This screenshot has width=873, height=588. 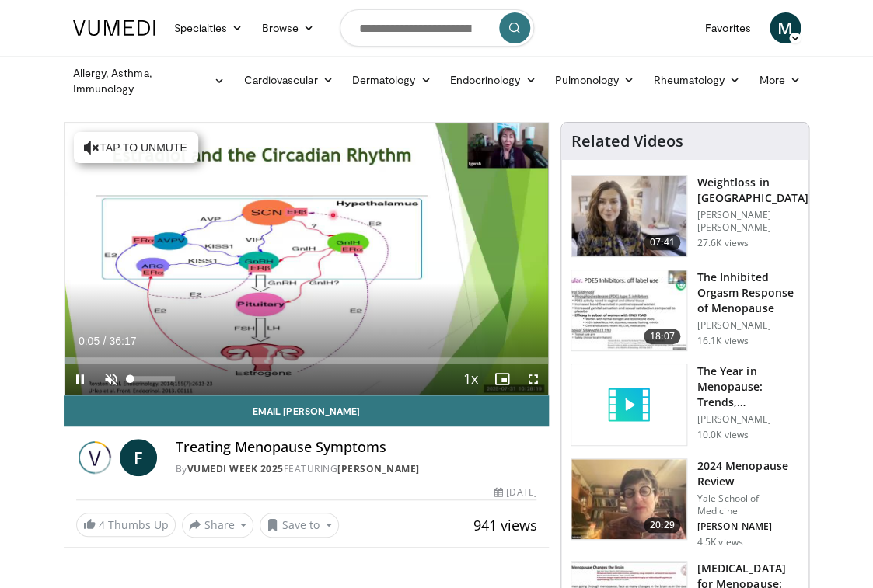 I want to click on a: Vumedi Week 2025, so click(x=235, y=468).